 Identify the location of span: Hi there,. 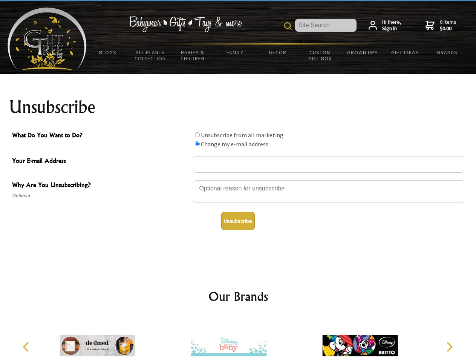
(392, 25).